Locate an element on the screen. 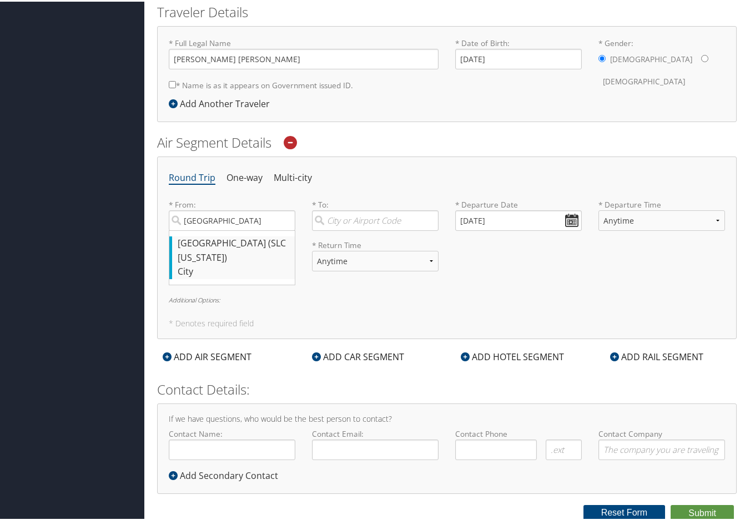  div: Add Secondary Contact is located at coordinates (226, 474).